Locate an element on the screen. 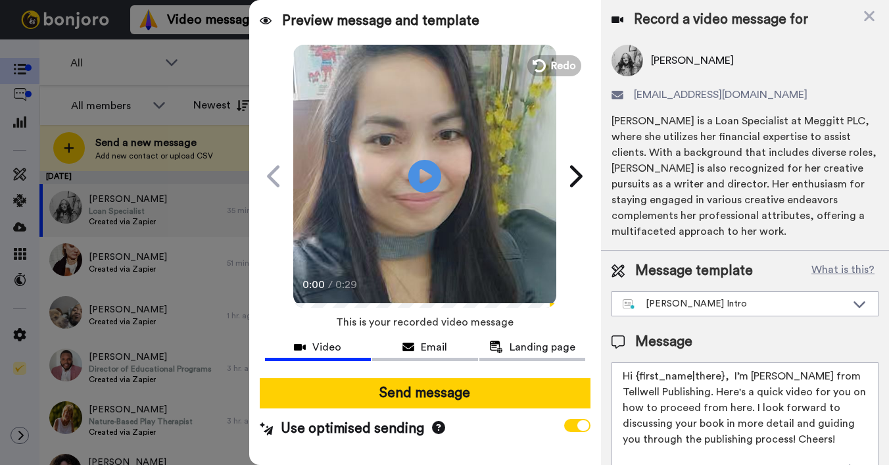 The height and width of the screenshot is (465, 889). span: 0:00 is located at coordinates (314, 285).